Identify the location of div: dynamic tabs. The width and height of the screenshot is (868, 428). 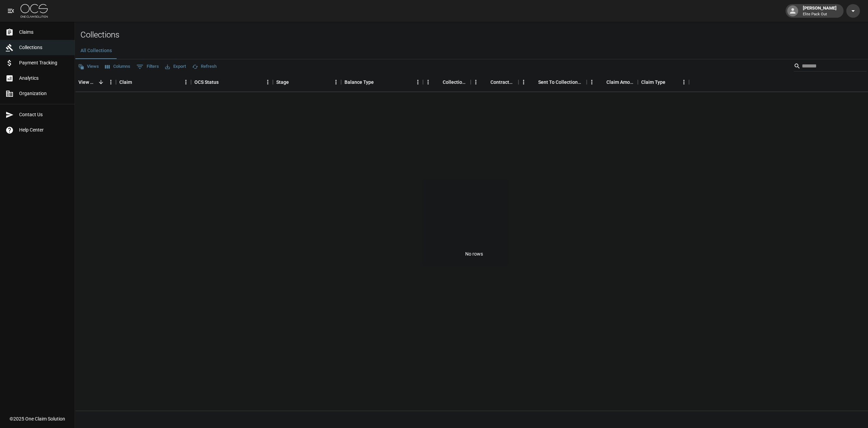
(471, 51).